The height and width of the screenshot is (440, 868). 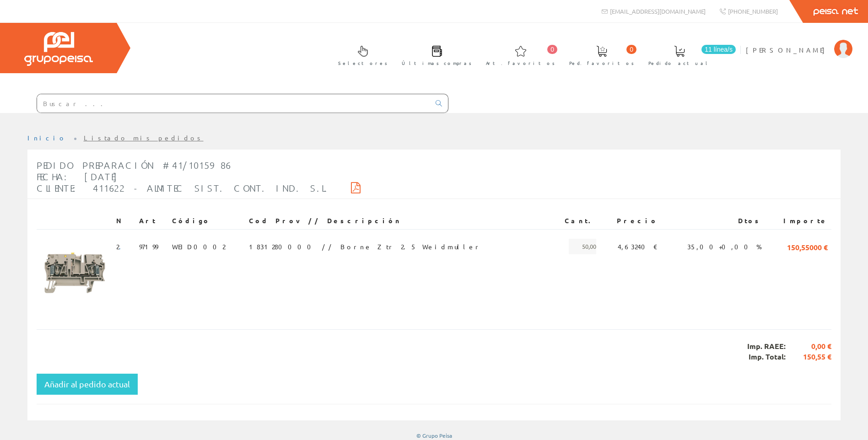 What do you see at coordinates (718, 49) in the screenshot?
I see `span: 11 línea/s` at bounding box center [718, 49].